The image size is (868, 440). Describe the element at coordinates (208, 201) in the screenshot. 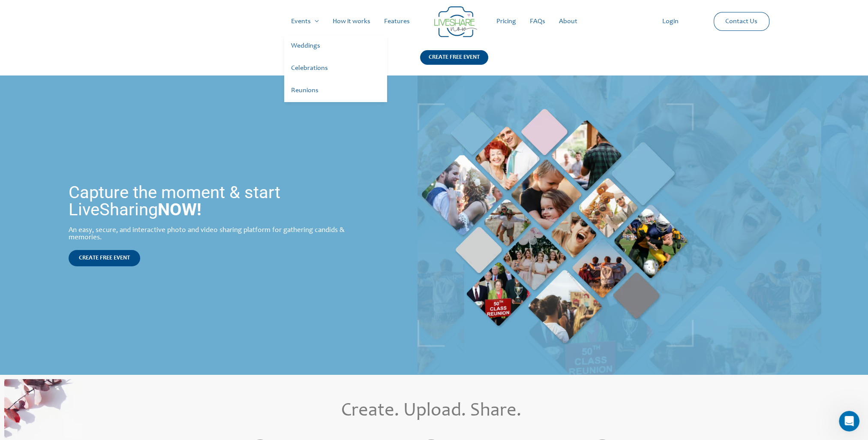

I see `h1: Capture the moment & start LiveSharing` at that location.